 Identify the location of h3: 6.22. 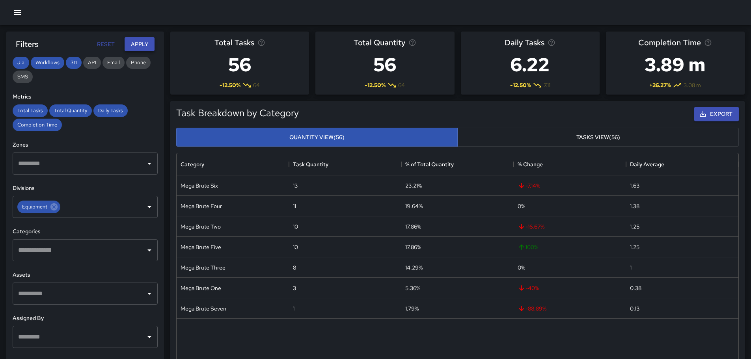
(530, 65).